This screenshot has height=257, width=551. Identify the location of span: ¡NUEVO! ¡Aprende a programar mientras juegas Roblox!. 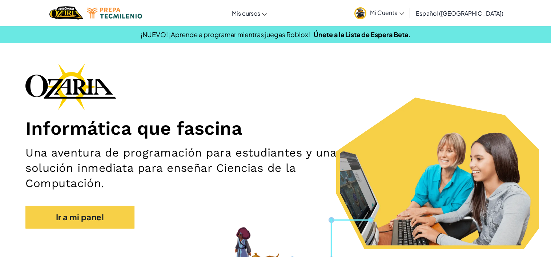
(225, 34).